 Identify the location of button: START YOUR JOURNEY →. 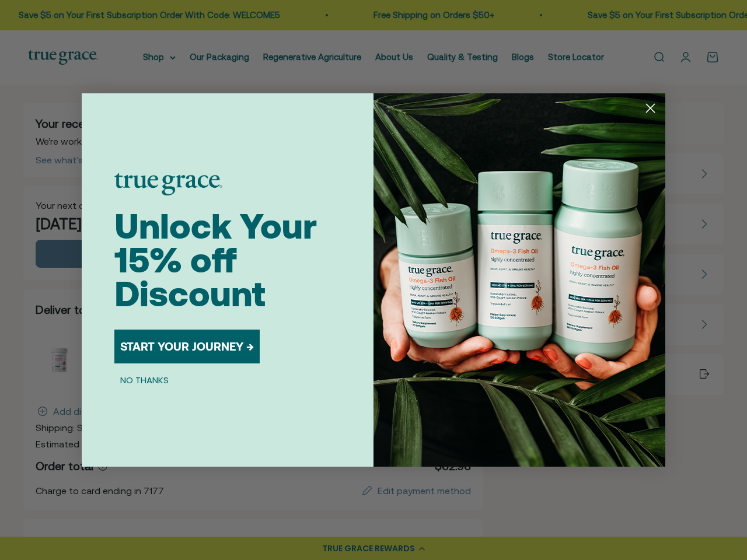
(186, 347).